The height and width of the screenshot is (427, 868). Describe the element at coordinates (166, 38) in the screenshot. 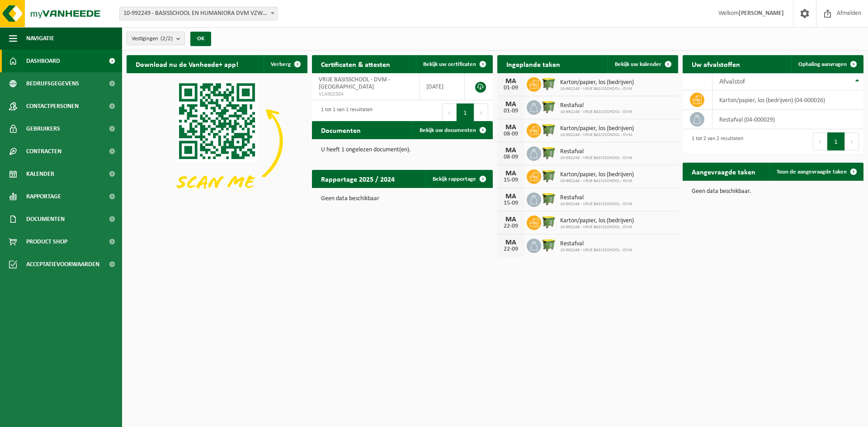

I see `count: (2/2)` at that location.